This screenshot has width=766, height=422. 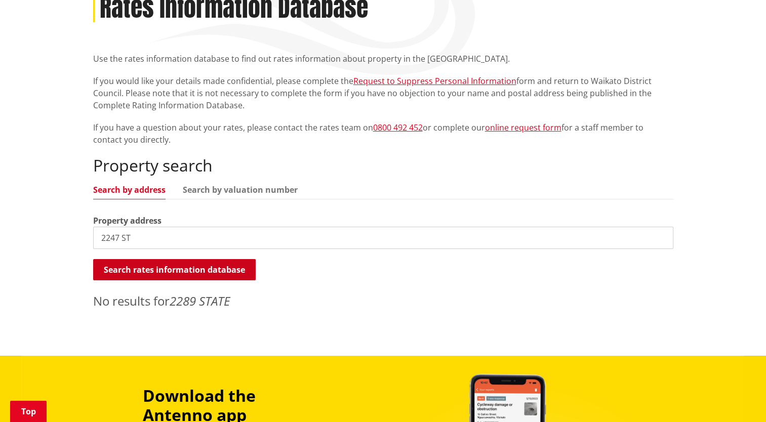 What do you see at coordinates (383, 59) in the screenshot?
I see `p: Use the rates information database to find out rates information about property in the [GEOGRAPHI...` at bounding box center [383, 59].